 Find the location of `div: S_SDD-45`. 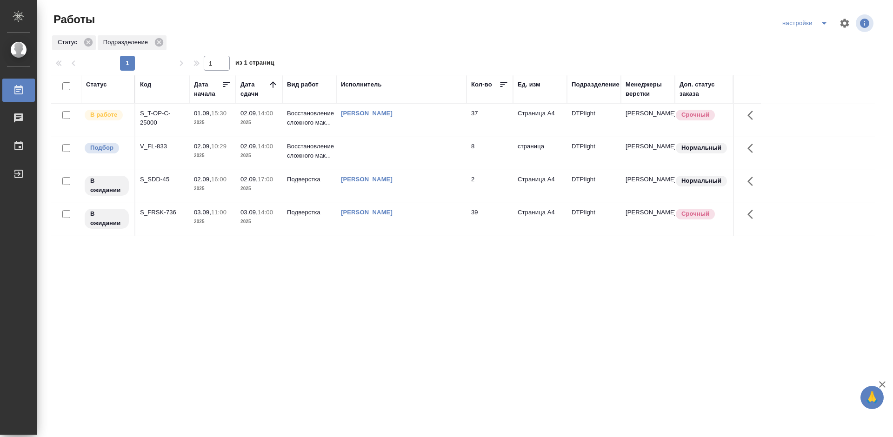

div: S_SDD-45 is located at coordinates (162, 180).